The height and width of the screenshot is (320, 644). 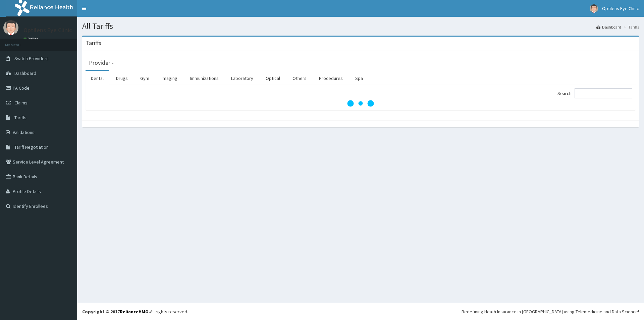 What do you see at coordinates (32, 39) in the screenshot?
I see `a: Online` at bounding box center [32, 39].